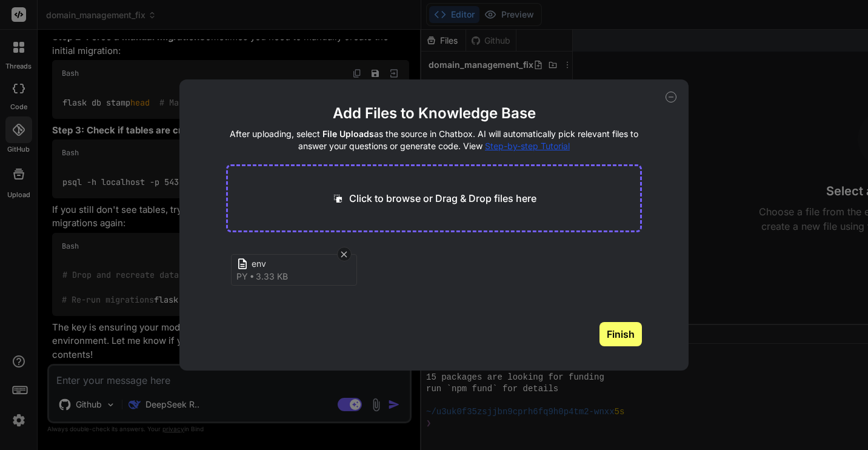 Image resolution: width=868 pixels, height=450 pixels. I want to click on button: Finish, so click(621, 334).